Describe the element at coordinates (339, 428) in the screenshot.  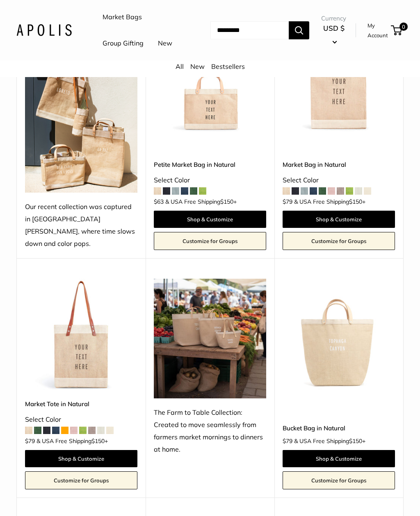
I see `a: Bucket Bag in Natural` at that location.